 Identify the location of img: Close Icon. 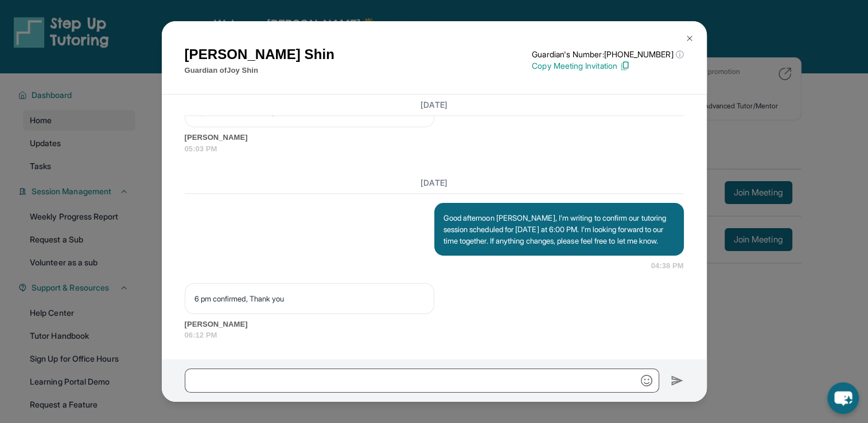
(690, 38).